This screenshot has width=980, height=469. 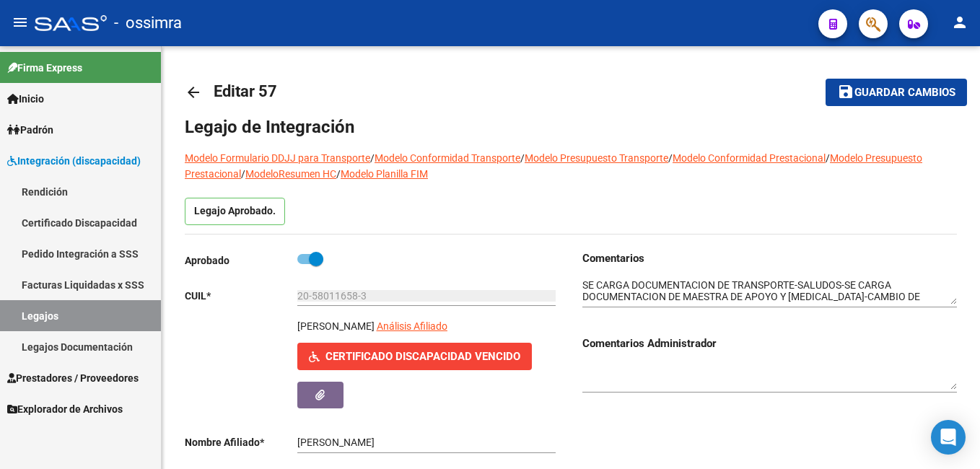 I want to click on a: Modelo Formulario DDJJ para Transporte, so click(x=277, y=158).